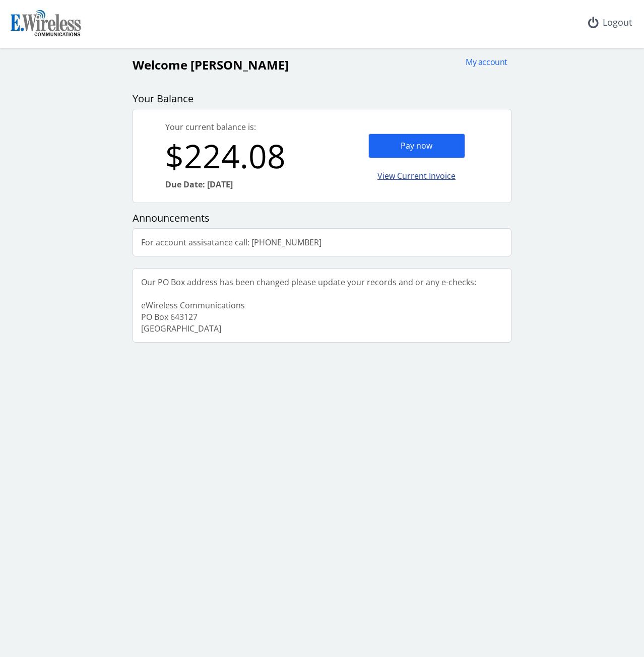  What do you see at coordinates (163, 98) in the screenshot?
I see `span: Your Balance` at bounding box center [163, 98].